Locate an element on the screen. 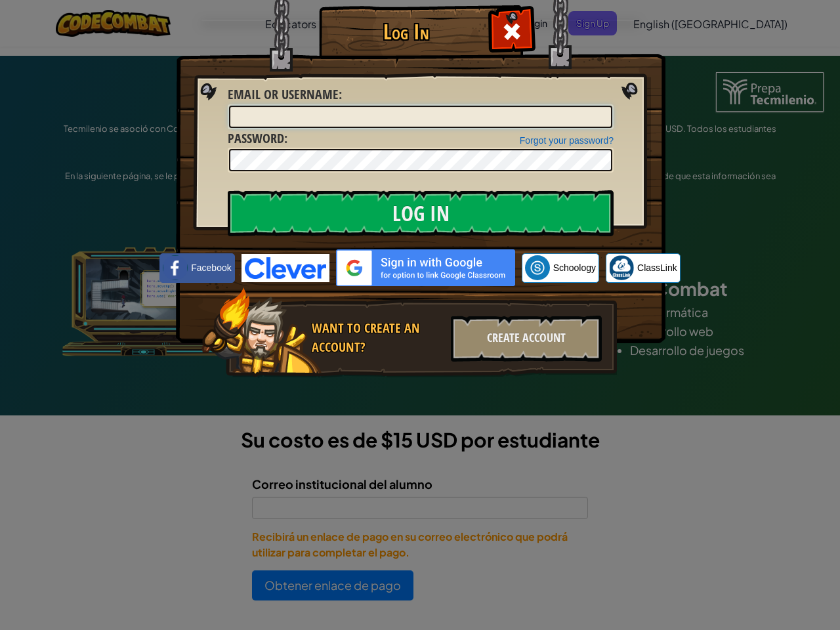  div: Want to create an account? is located at coordinates (378, 337).